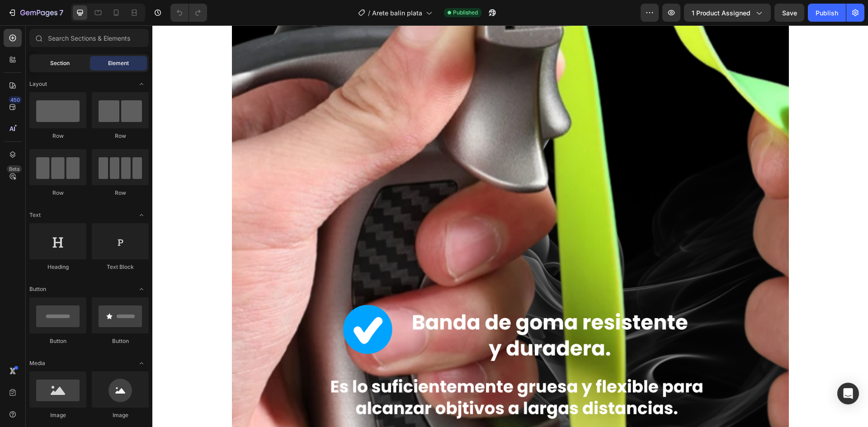  I want to click on div: 450, so click(15, 100).